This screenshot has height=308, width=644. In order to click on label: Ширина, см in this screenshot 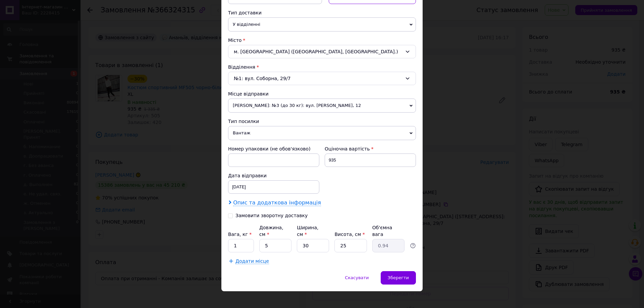, I will do `click(308, 231)`.